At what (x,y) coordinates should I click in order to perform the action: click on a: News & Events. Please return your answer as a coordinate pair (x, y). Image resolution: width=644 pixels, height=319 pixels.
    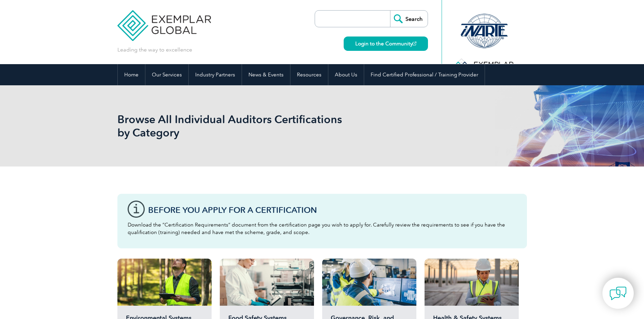
    Looking at the image, I should click on (266, 75).